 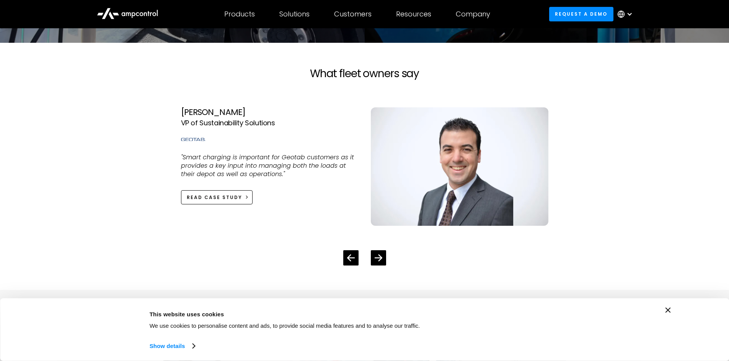 I want to click on a: Request a demo, so click(x=581, y=14).